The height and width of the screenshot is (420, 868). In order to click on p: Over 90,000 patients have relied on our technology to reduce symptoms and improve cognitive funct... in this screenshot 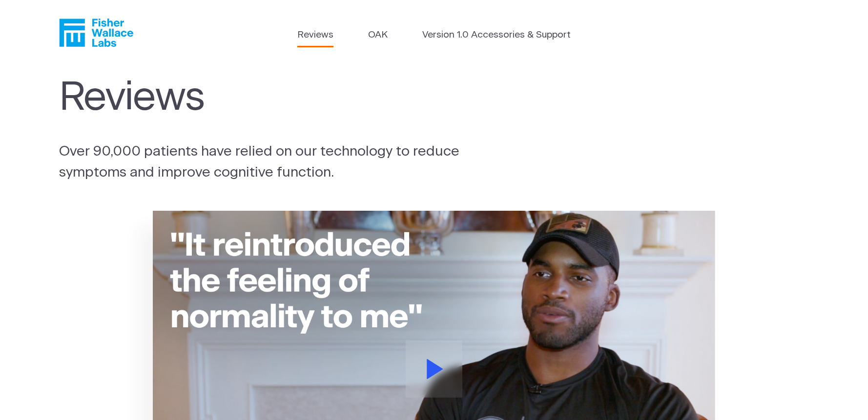, I will do `click(272, 162)`.